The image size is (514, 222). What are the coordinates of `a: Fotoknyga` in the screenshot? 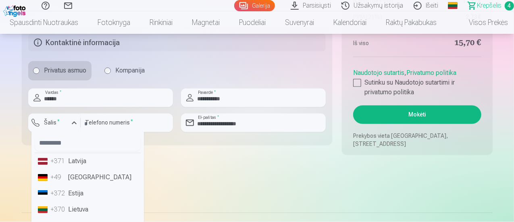 It's located at (114, 23).